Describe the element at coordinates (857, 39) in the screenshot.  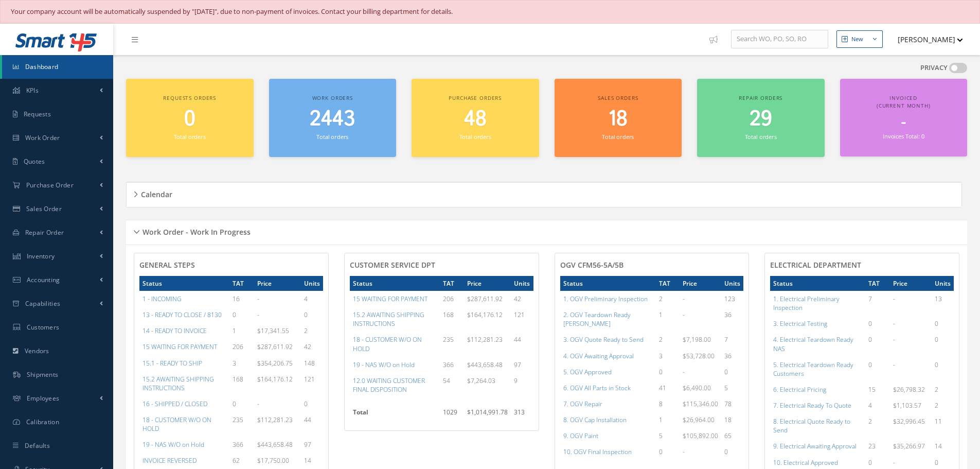
I see `div: New` at that location.